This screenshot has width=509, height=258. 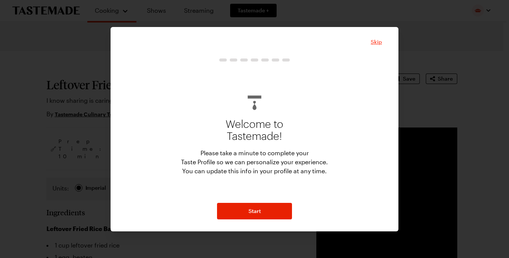 What do you see at coordinates (255, 211) in the screenshot?
I see `button: NextStepButton` at bounding box center [255, 211].